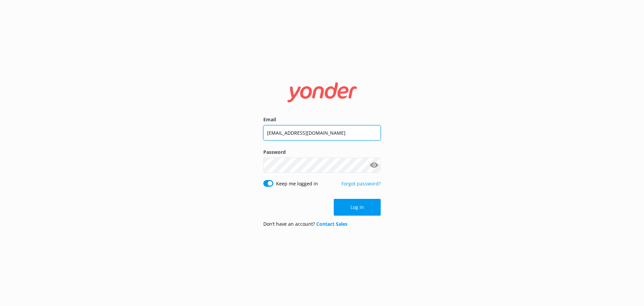 The height and width of the screenshot is (306, 644). I want to click on button: Show password, so click(374, 165).